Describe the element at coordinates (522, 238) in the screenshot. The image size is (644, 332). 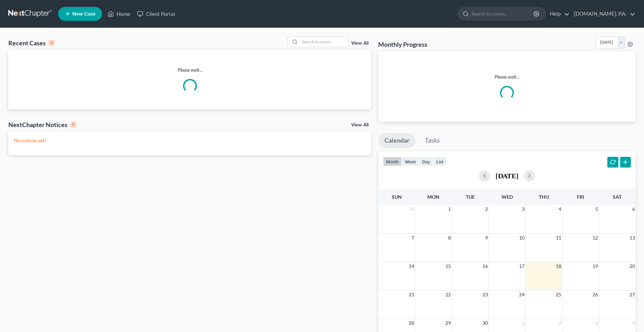
I see `span: 10` at that location.